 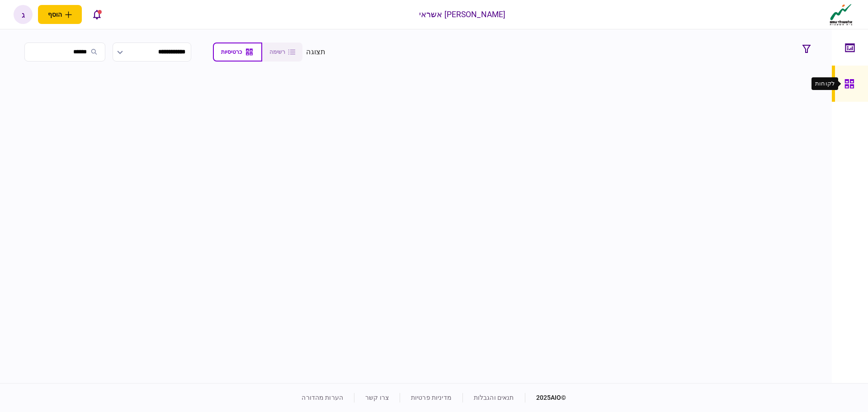 What do you see at coordinates (494, 397) in the screenshot?
I see `a: תנאים והגבלות` at bounding box center [494, 397].